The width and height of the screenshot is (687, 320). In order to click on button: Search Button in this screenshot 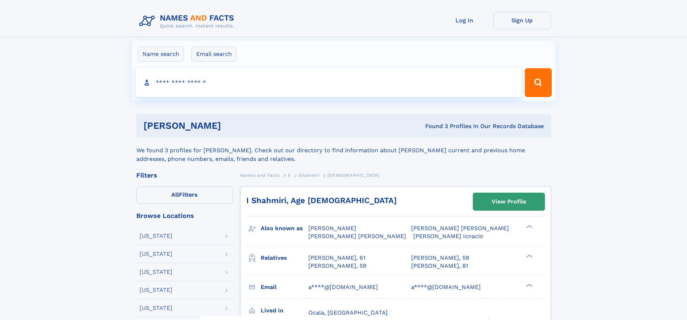, I will do `click(538, 83)`.